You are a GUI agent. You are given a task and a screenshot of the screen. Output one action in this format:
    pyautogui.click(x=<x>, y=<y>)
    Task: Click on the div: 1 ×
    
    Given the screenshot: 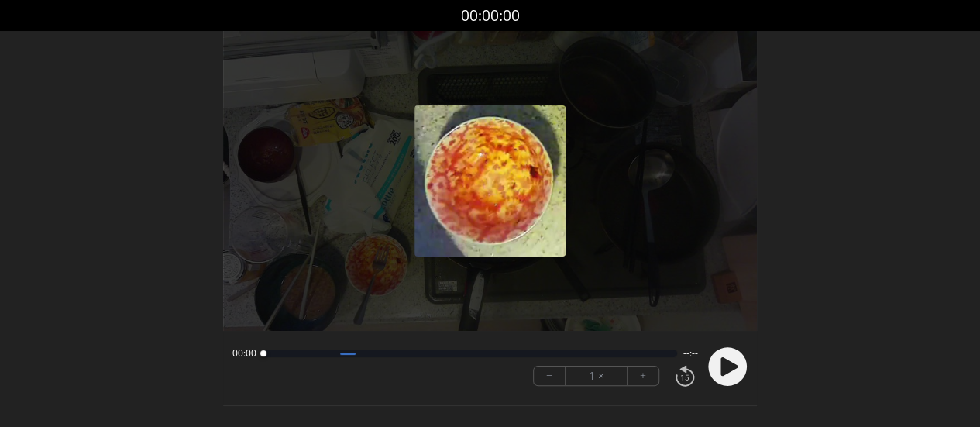 What is the action you would take?
    pyautogui.click(x=597, y=376)
    